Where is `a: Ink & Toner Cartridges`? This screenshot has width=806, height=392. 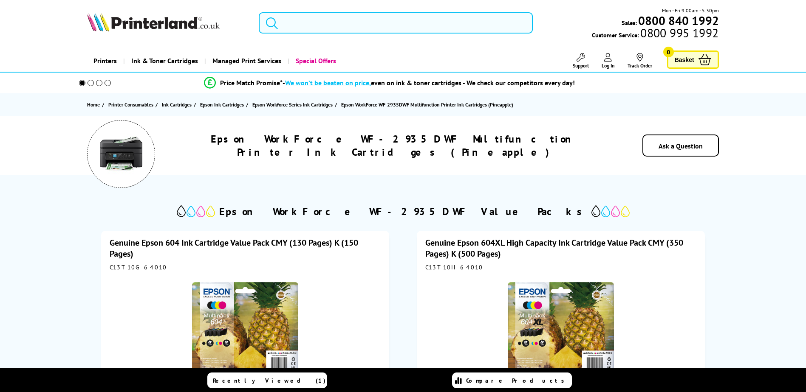 a: Ink & Toner Cartridges is located at coordinates (163, 61).